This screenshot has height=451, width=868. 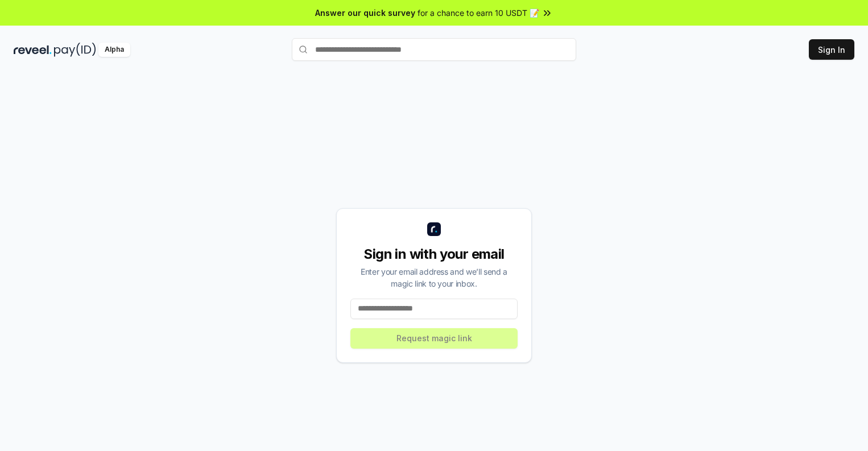 What do you see at coordinates (75, 50) in the screenshot?
I see `img: pay_id` at bounding box center [75, 50].